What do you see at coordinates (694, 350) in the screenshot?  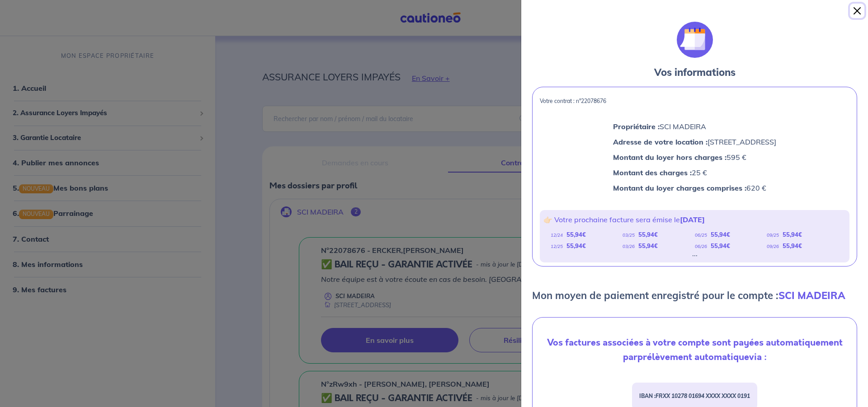 I see `p: Vos factures associées à votre compte sont payées automatiquement par via :` at bounding box center [694, 350].